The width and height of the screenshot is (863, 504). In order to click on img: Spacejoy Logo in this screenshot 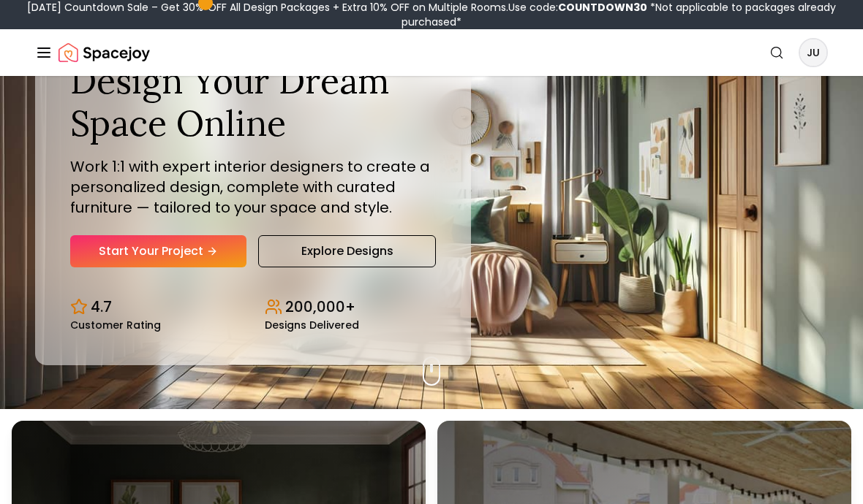, I will do `click(104, 53)`.